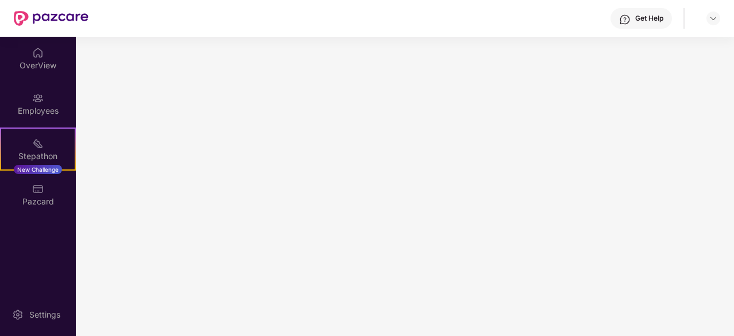  I want to click on img: svg+xml;base64,PHN2ZyB4bWxucz0iaHR0cDovL3d3dy53My5vcmcvMjAwMC9zdmciIHdpZHRoPSIyMSIgaGVpZ2h0PSIyMC..., so click(38, 144).